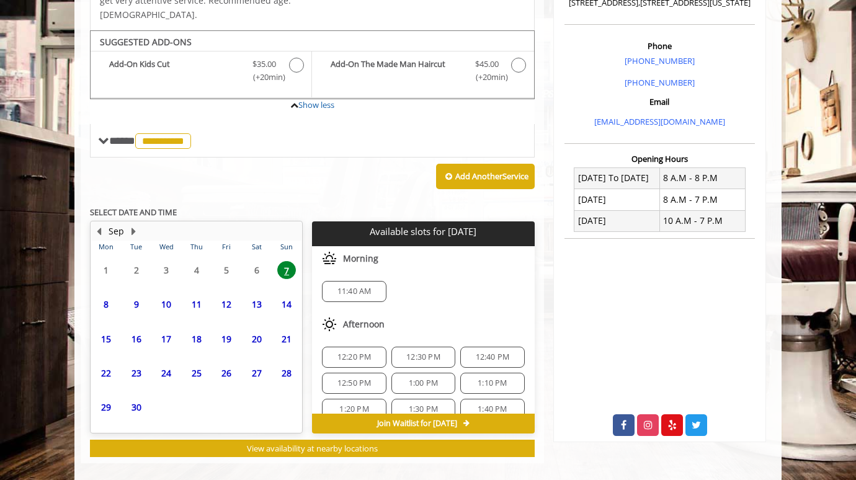  Describe the element at coordinates (492, 176) in the screenshot. I see `b: Add Another Service` at that location.